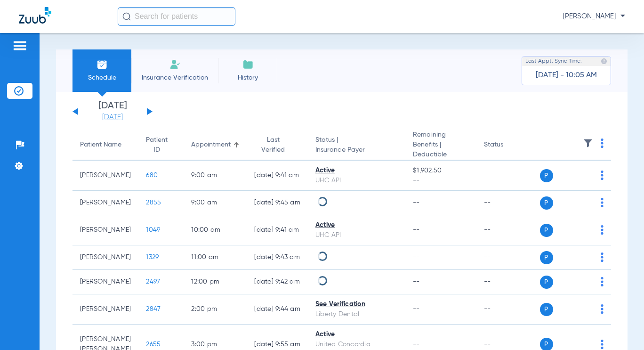  Describe the element at coordinates (153, 282) in the screenshot. I see `span: 2497` at that location.